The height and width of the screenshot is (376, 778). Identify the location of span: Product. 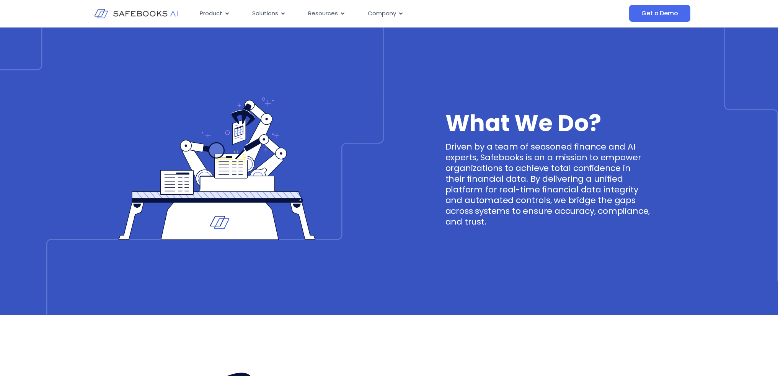
(211, 13).